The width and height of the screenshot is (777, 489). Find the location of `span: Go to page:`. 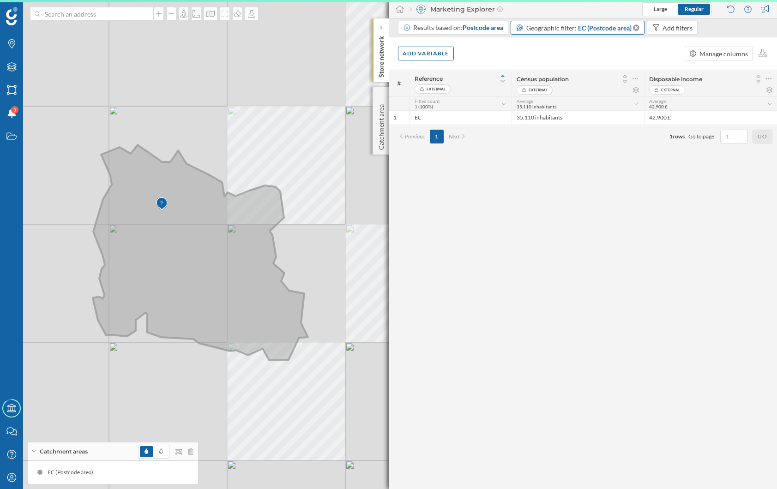

span: Go to page: is located at coordinates (701, 137).